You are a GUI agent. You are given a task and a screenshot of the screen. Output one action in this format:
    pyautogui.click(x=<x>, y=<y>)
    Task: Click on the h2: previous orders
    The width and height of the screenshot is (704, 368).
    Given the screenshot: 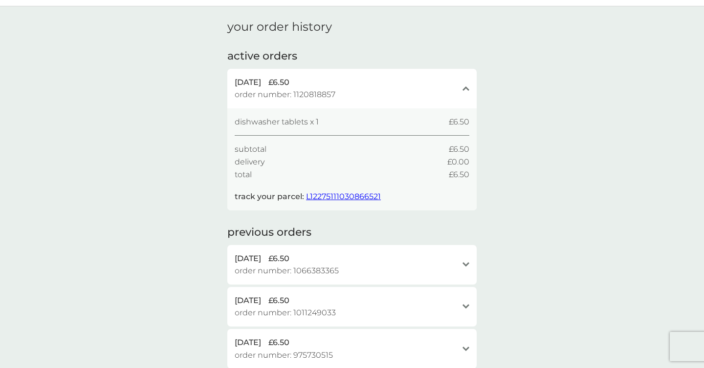 What is the action you would take?
    pyautogui.click(x=269, y=233)
    